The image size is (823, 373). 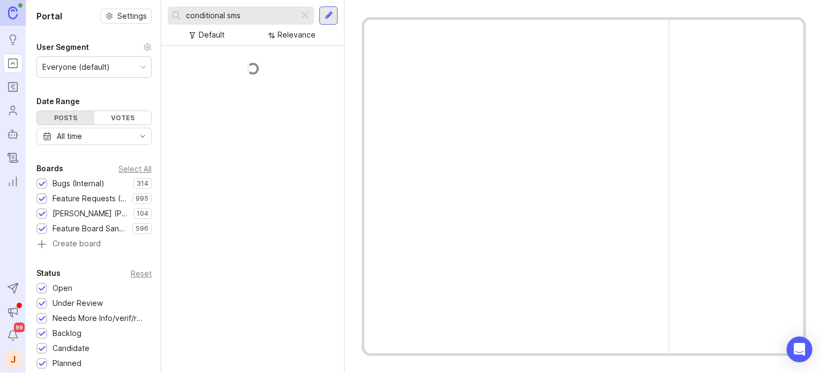 I want to click on div: Select All, so click(x=135, y=168).